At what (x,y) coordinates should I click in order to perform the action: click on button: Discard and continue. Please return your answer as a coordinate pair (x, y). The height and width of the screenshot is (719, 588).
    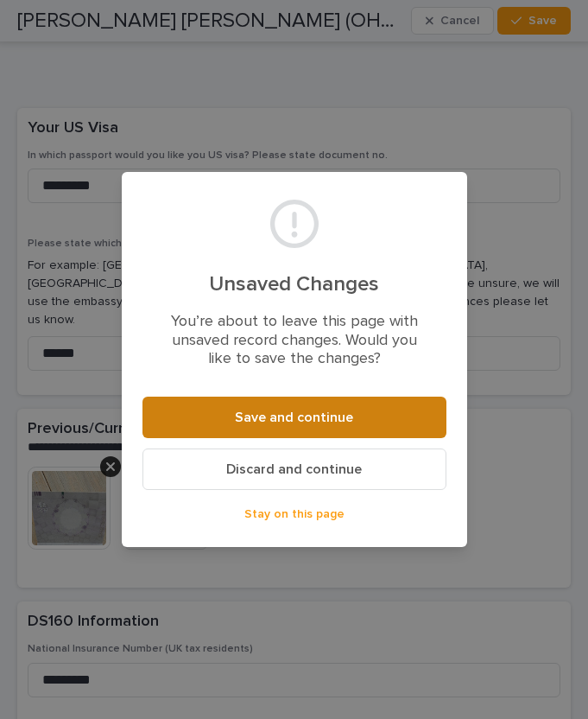
    Looking at the image, I should click on (294, 469).